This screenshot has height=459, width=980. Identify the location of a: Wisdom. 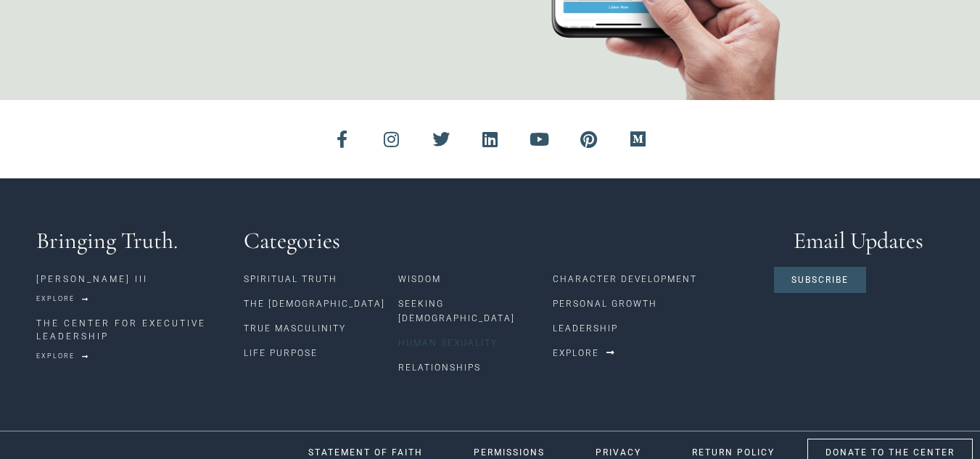
(475, 279).